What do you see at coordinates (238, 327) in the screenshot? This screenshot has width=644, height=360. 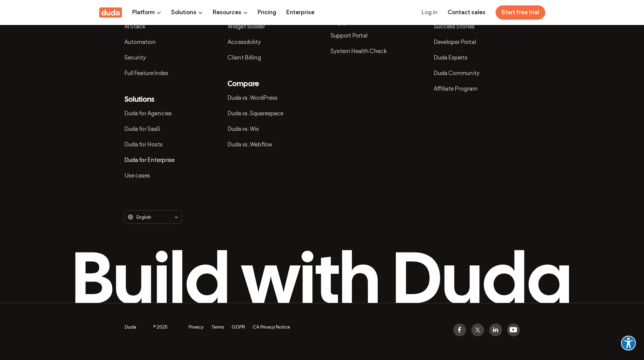 I see `a: GDPR` at bounding box center [238, 327].